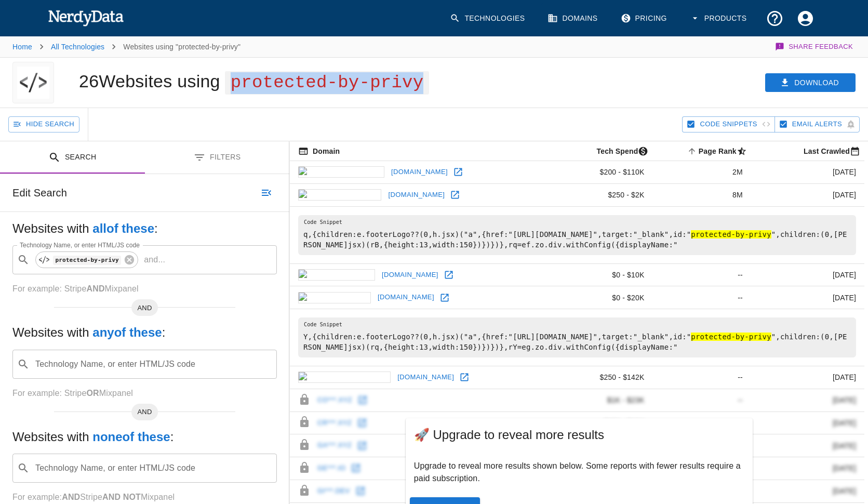 The width and height of the screenshot is (868, 504). What do you see at coordinates (445, 298) in the screenshot?
I see `a: Open boop.fun in new window` at bounding box center [445, 298].